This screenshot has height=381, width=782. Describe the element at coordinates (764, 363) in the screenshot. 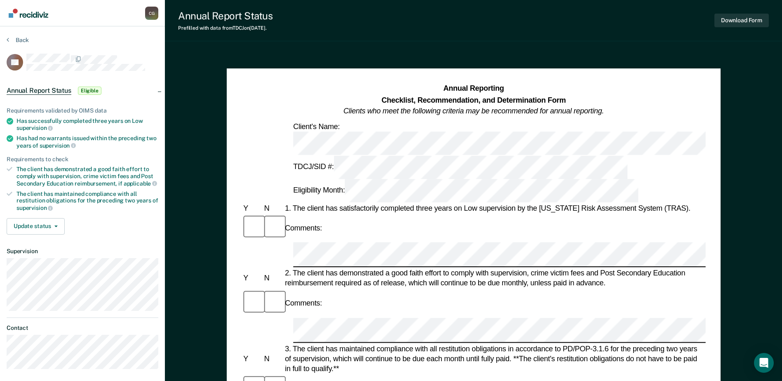

I see `div: Open Intercom Messenger` at that location.